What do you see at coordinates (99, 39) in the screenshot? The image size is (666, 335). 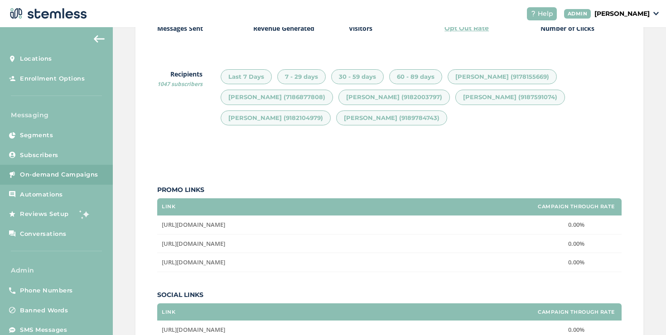 I see `img: icon-arrow-back-accent-c549486e.svg` at bounding box center [99, 39].